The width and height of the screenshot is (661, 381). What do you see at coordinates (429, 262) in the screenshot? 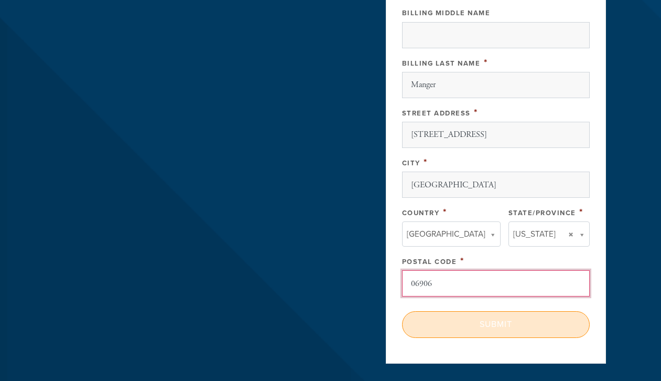
I see `label: Postal Code` at bounding box center [429, 262].